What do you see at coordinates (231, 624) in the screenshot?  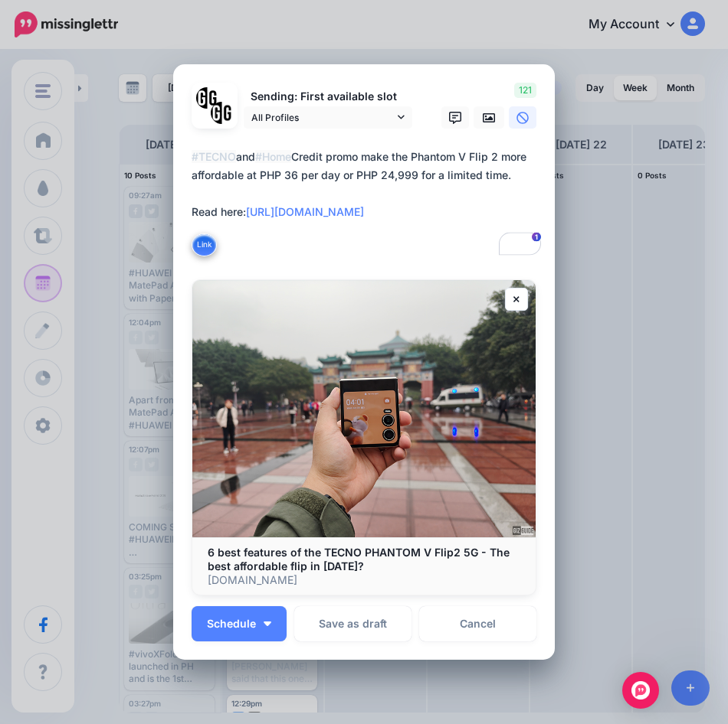 I see `span: Schedule` at bounding box center [231, 624].